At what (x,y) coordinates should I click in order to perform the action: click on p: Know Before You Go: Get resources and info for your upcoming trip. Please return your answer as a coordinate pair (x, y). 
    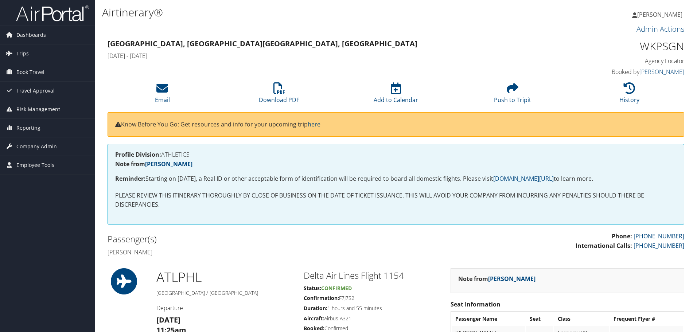
    Looking at the image, I should click on (396, 125).